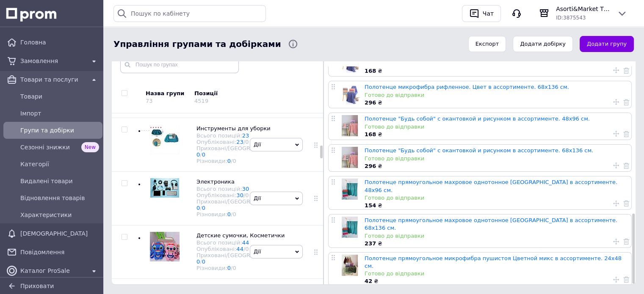 Image resolution: width=644 pixels, height=294 pixels. I want to click on span: Категорії, so click(60, 164).